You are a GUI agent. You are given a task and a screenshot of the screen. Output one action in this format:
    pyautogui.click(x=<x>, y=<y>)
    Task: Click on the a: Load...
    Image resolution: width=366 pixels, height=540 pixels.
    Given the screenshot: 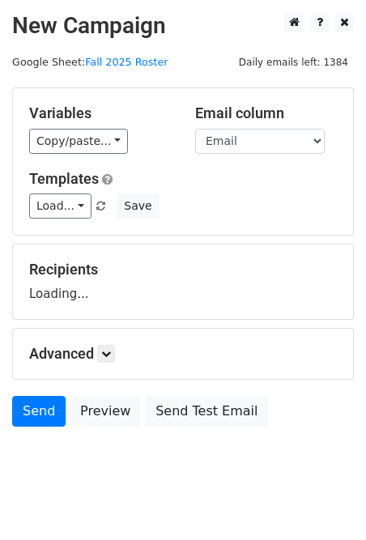 What is the action you would take?
    pyautogui.click(x=60, y=206)
    